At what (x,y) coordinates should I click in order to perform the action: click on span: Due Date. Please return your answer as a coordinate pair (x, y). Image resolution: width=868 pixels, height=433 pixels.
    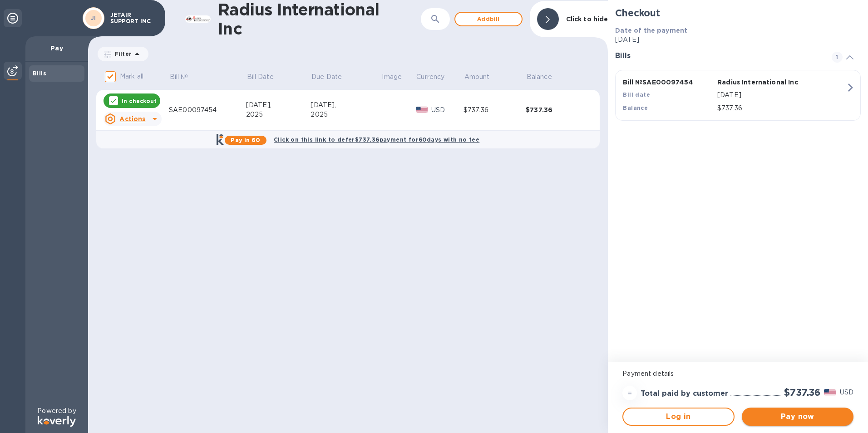
    Looking at the image, I should click on (332, 77).